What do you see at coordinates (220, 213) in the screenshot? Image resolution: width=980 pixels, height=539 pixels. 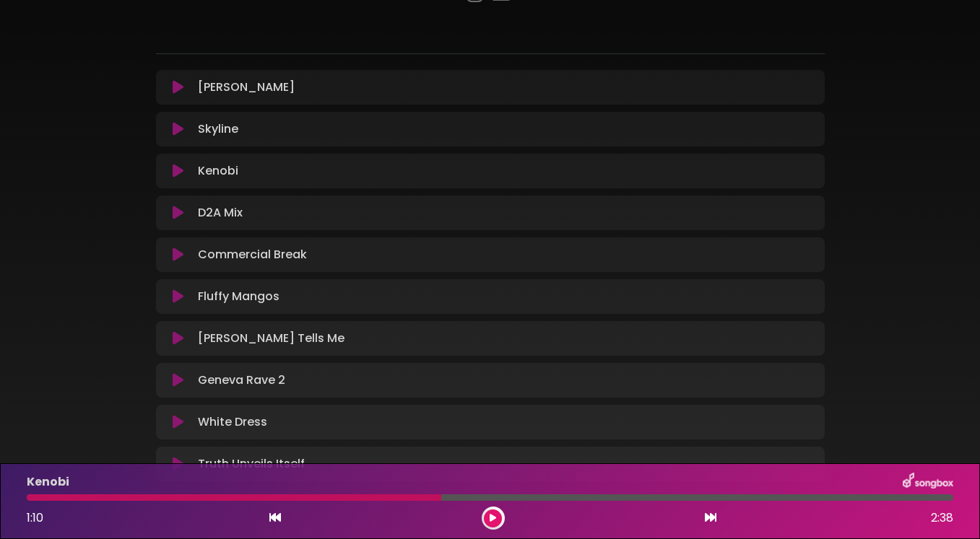 I see `p: D2A Mix` at bounding box center [220, 213].